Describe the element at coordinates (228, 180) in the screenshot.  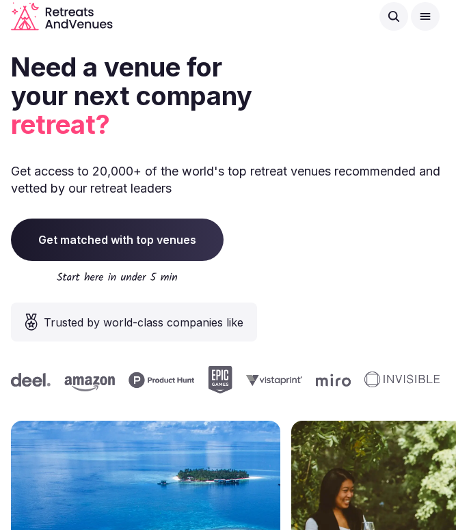
I see `p: Get access to 20,000+ of the world's top retreat venues recommended and vetted by our retreat lea...` at that location.